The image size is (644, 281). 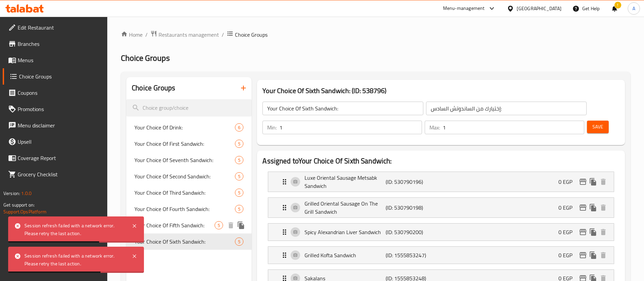 What do you see at coordinates (598, 127) in the screenshot?
I see `span: Save` at bounding box center [598, 127].